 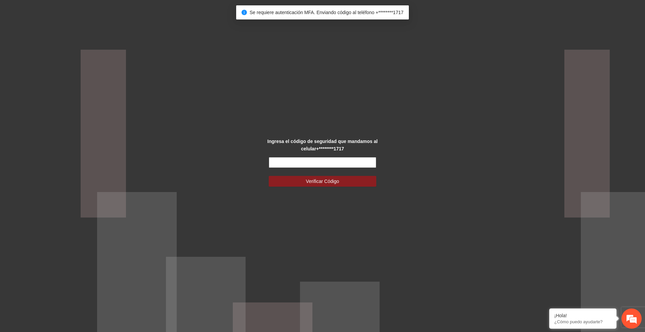 What do you see at coordinates (583, 316) in the screenshot?
I see `div: ¡Hola!` at bounding box center [583, 316].